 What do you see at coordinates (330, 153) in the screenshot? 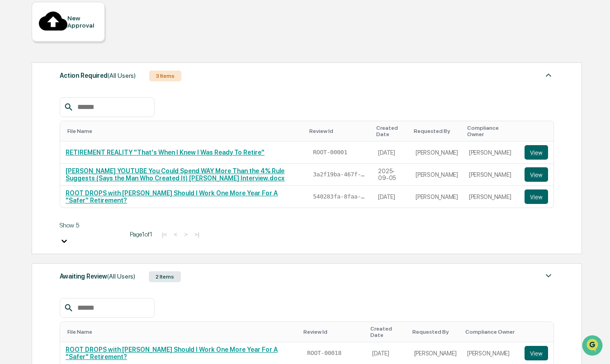
I see `span: ROOT-00001` at bounding box center [330, 153].